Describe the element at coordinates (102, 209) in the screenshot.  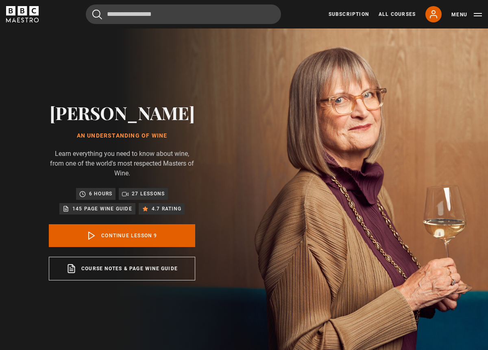
I see `p: 145 page wine guide` at that location.